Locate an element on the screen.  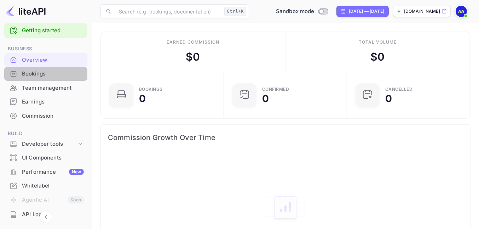
span: Build is located at coordinates (46, 133).